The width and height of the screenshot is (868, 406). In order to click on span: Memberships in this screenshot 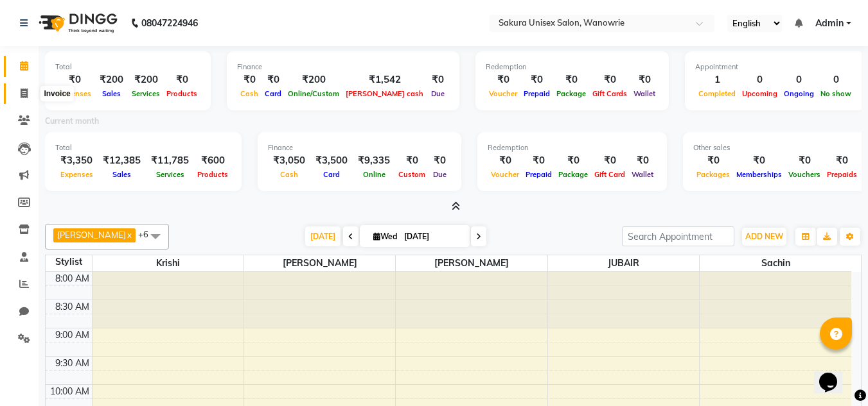, I will do `click(759, 175)`.